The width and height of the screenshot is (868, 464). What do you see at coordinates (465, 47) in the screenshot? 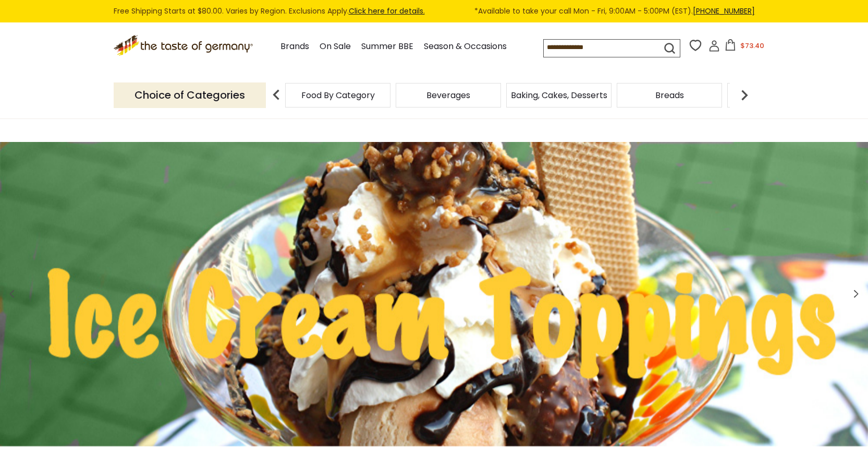
I see `a: Season & Occasions` at bounding box center [465, 47].